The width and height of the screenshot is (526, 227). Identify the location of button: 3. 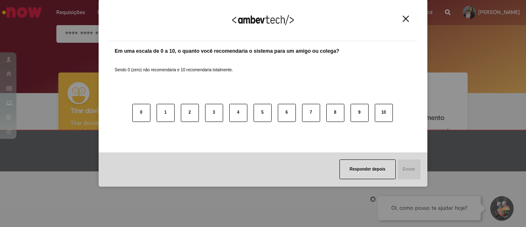
(214, 113).